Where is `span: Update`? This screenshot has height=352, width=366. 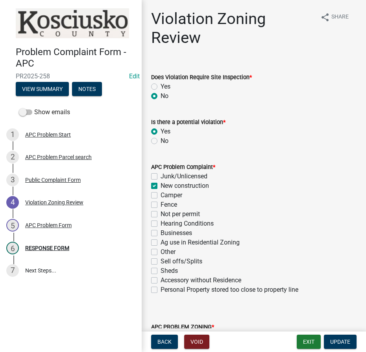 span: Update is located at coordinates (340, 342).